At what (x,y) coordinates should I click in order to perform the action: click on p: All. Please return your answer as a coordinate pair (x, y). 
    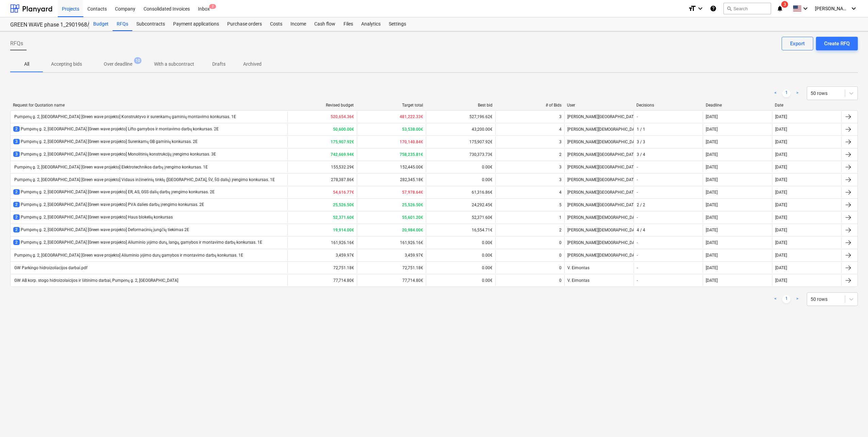
    Looking at the image, I should click on (26, 64).